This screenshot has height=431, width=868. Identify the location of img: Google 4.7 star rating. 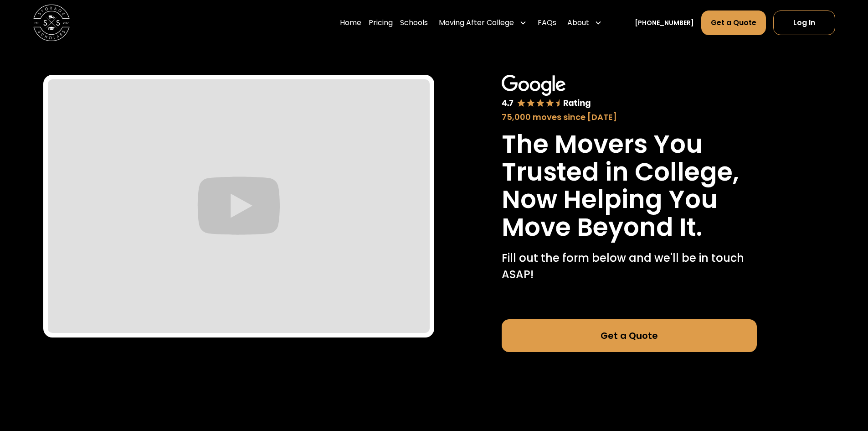
(546, 92).